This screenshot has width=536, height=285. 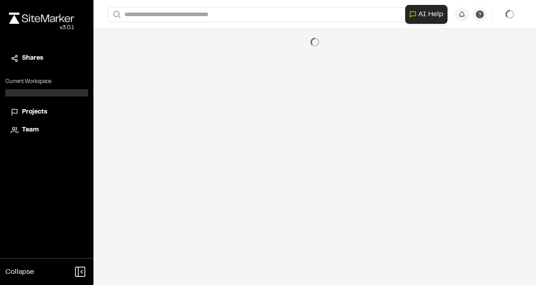 I want to click on p: Current Workspace, so click(x=47, y=82).